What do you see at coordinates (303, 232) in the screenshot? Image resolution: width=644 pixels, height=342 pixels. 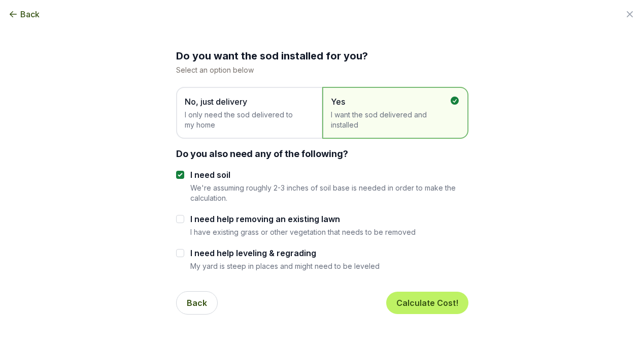 I see `p: I have existing grass or other vegetation that needs to be removed` at bounding box center [303, 232].